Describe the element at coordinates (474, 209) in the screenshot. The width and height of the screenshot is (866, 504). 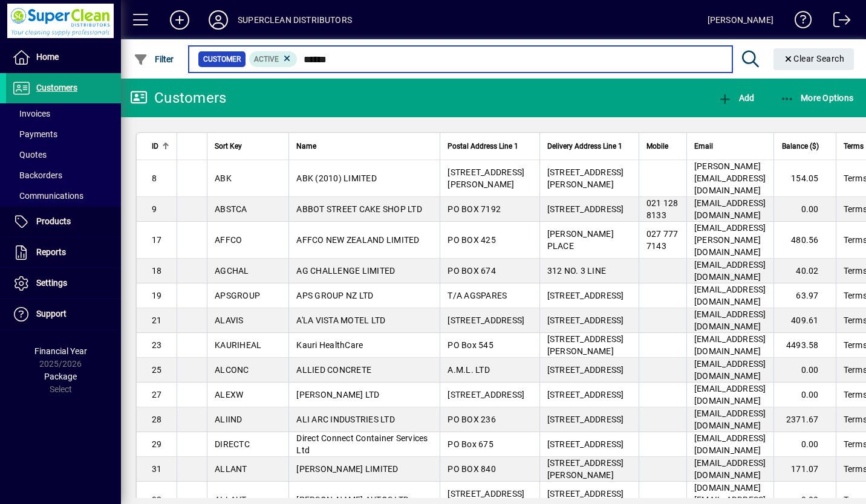
I see `span: PO BOX 7192` at that location.